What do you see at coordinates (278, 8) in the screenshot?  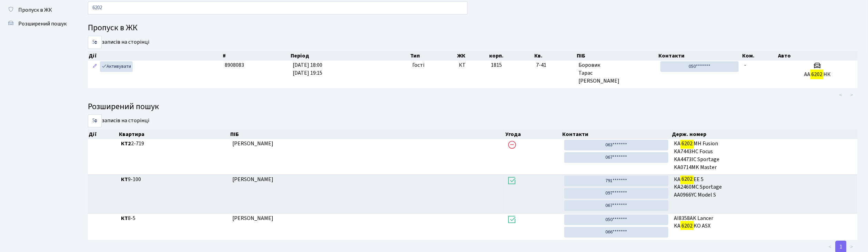 I see `input: Пошук` at bounding box center [278, 8].